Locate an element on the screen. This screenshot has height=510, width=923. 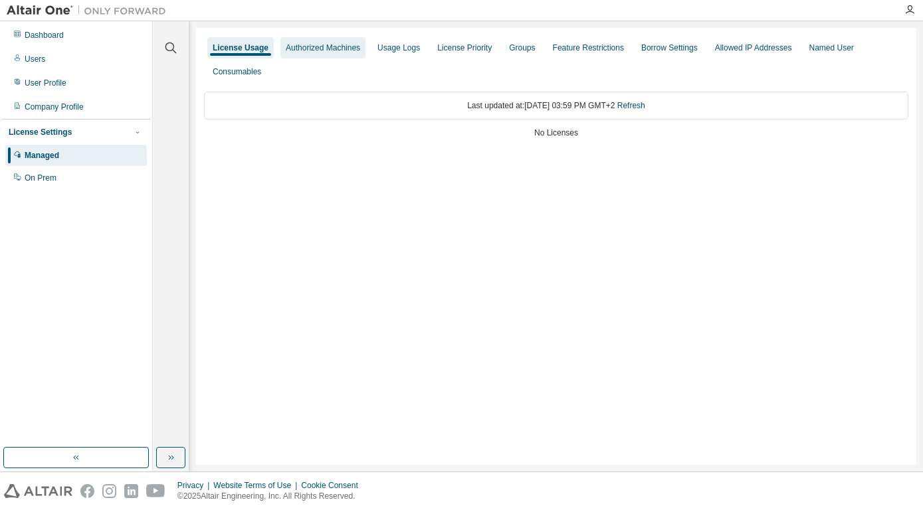
img: instagram.svg is located at coordinates (109, 491).